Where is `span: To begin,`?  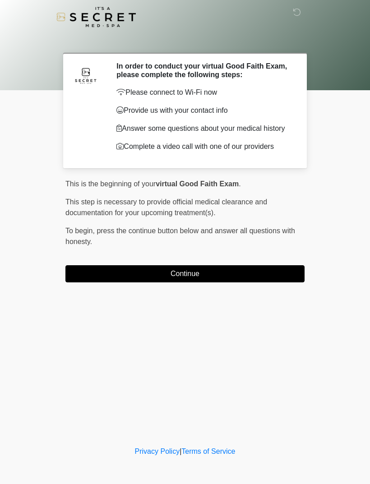 span: To begin, is located at coordinates (81, 231).